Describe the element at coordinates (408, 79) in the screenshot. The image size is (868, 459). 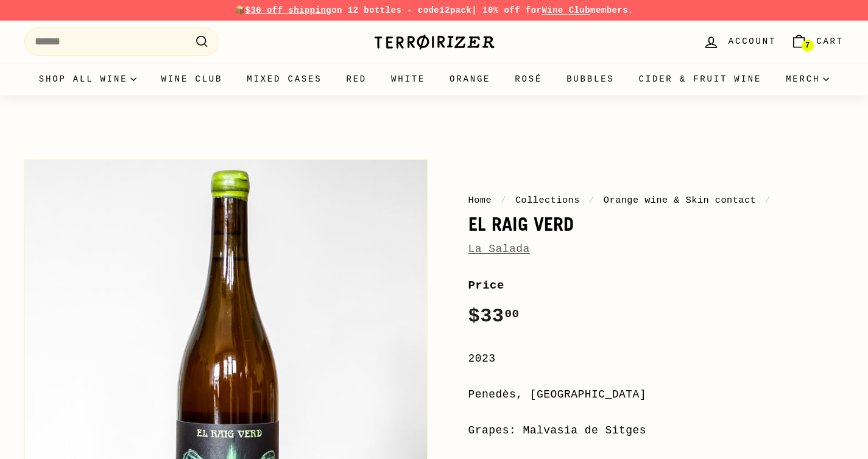
I see `a: White` at that location.